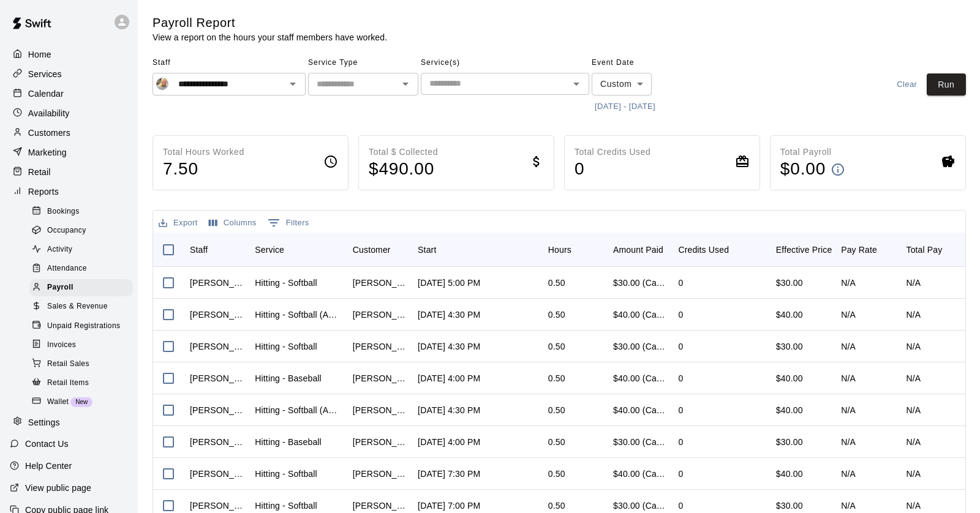 The height and width of the screenshot is (513, 980). Describe the element at coordinates (449, 474) in the screenshot. I see `div: Sep 3, 2025, 7:30 PM` at that location.